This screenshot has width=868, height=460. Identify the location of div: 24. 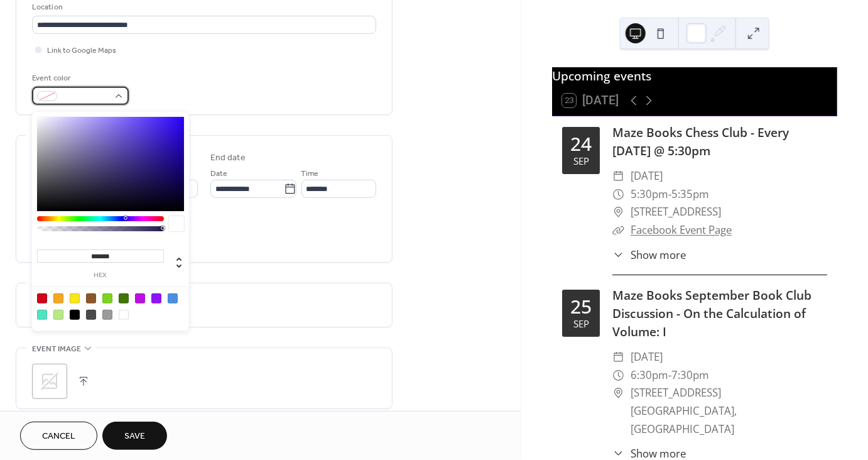
(581, 144).